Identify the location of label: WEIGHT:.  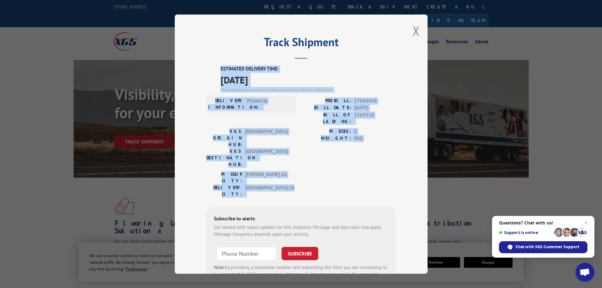
(326, 138).